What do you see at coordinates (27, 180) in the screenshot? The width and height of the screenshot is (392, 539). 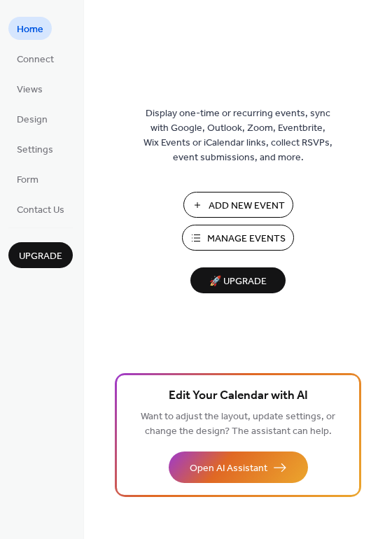 I see `span: Form` at bounding box center [27, 180].